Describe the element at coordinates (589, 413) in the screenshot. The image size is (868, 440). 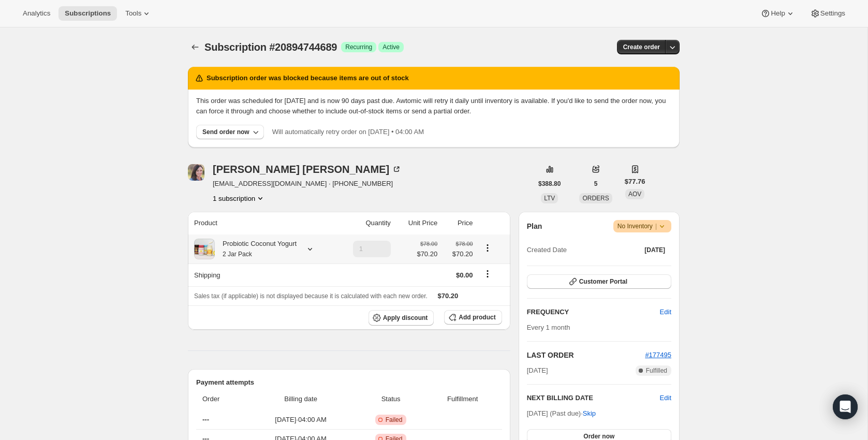
I see `button: Skip` at that location.